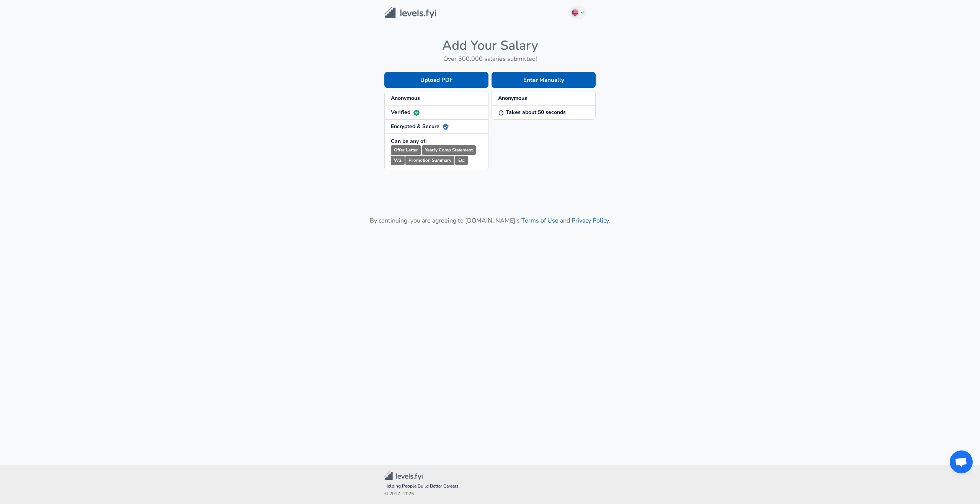 The height and width of the screenshot is (504, 980). Describe the element at coordinates (408, 141) in the screenshot. I see `strong: Can be any of:` at that location.